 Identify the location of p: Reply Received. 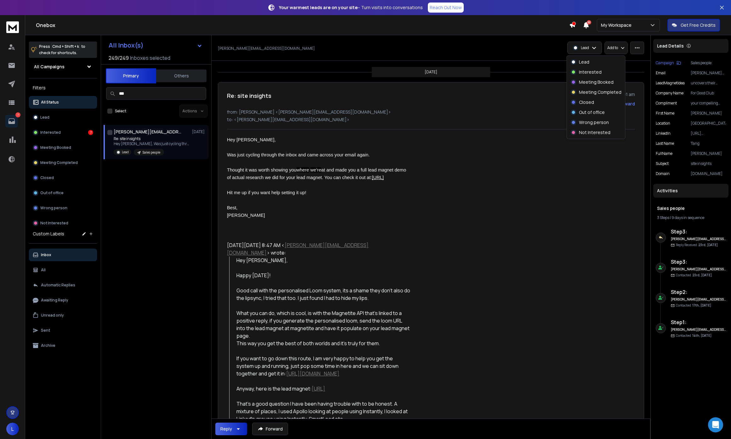
(696, 245).